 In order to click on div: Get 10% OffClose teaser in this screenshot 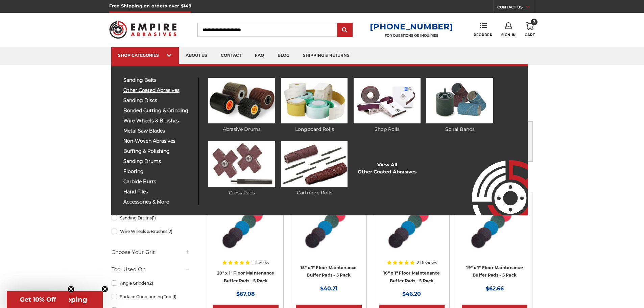, I will do `click(38, 299)`.